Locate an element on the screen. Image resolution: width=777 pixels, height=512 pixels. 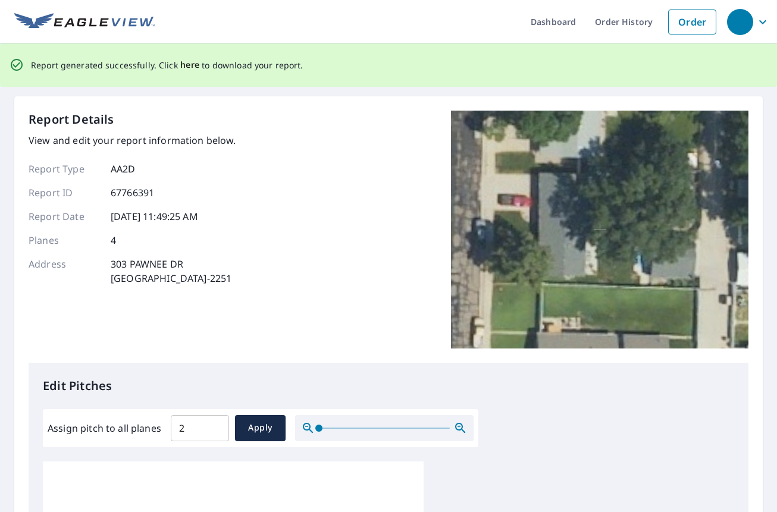
p: Report Type is located at coordinates (64, 169).